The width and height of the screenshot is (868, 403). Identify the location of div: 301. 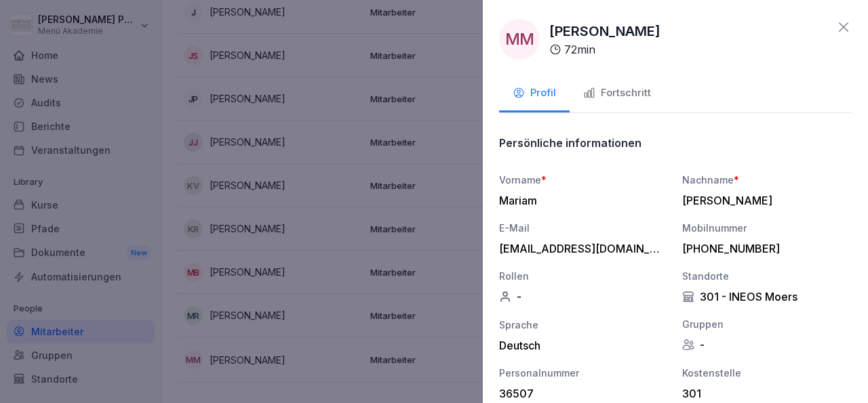
(764, 393).